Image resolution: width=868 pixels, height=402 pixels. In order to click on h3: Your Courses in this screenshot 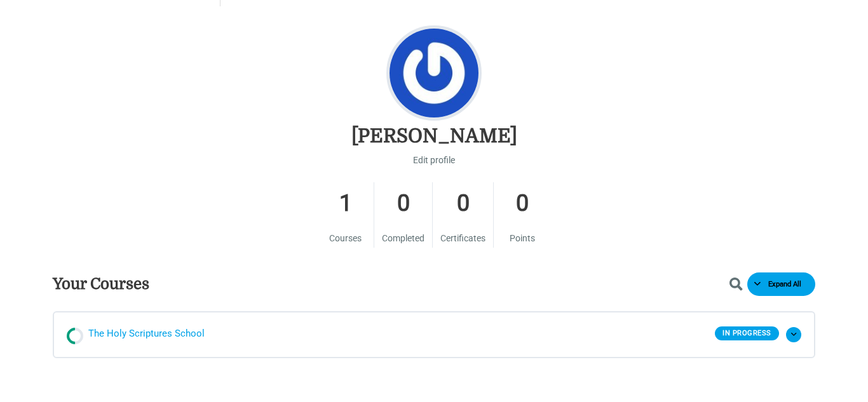, I will do `click(101, 284)`.